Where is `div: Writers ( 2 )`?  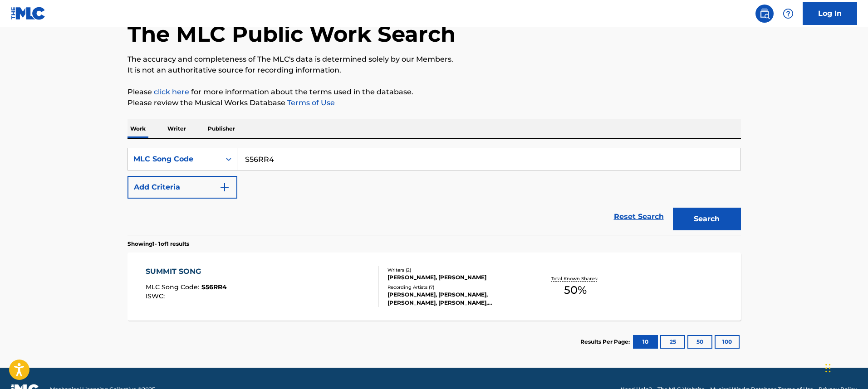 div: Writers ( 2 ) is located at coordinates (456, 270).